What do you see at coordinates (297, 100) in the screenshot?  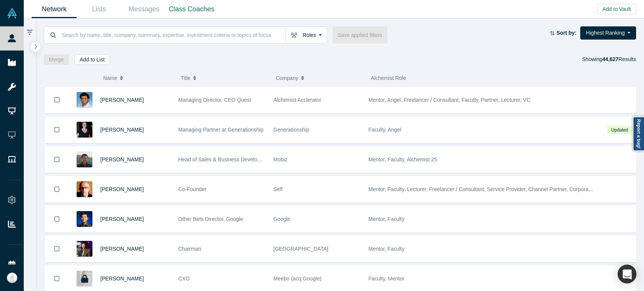 I see `span: Alchemist Acclerator` at bounding box center [297, 100].